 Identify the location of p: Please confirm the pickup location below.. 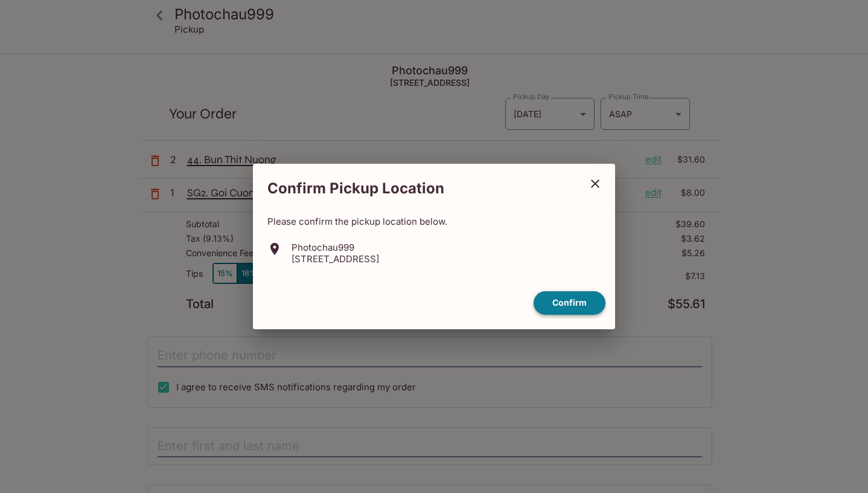
(434, 222).